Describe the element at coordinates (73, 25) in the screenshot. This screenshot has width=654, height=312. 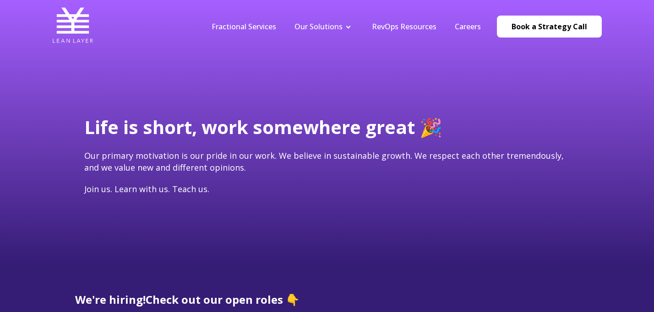
I see `img: Lean Layer Logo` at that location.